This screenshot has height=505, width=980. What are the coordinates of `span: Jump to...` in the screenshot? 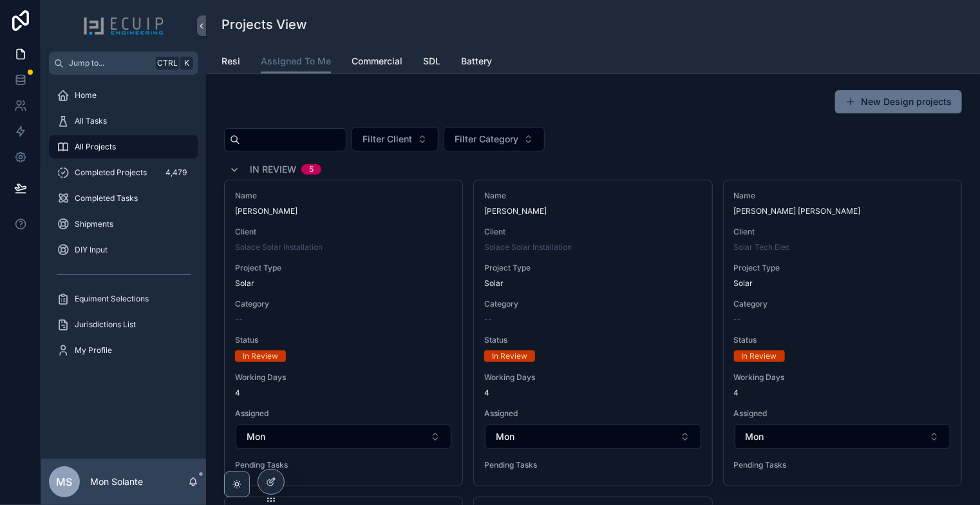 It's located at (109, 63).